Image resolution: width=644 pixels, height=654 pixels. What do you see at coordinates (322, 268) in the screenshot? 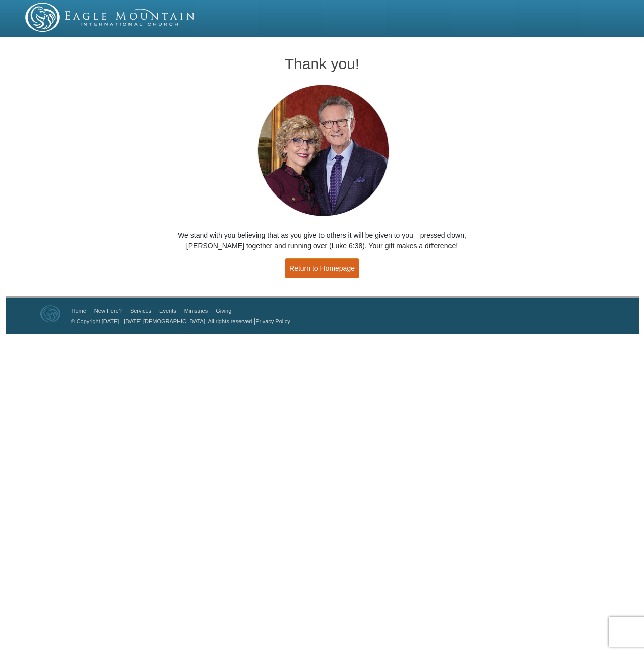
I see `a: Return to Homepage` at bounding box center [322, 268].